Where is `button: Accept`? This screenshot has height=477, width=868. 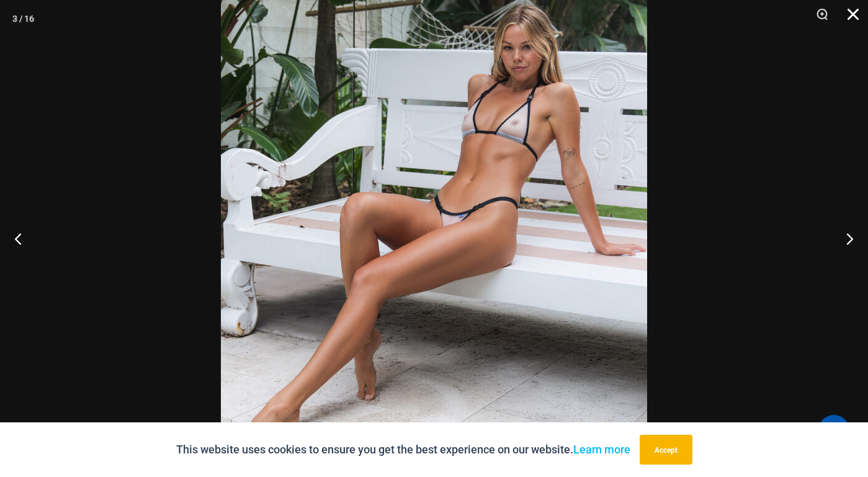
button: Accept is located at coordinates (666, 450).